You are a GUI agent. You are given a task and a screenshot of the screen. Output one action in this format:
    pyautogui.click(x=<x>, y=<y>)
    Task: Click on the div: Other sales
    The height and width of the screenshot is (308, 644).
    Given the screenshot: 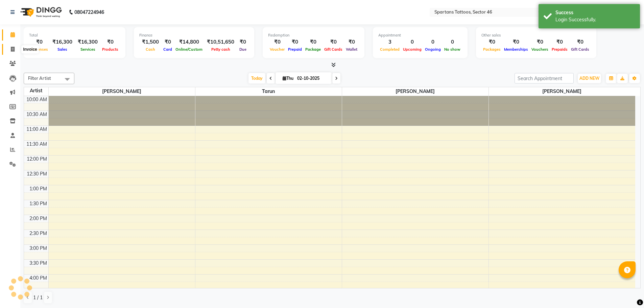 What is the action you would take?
    pyautogui.click(x=536, y=35)
    